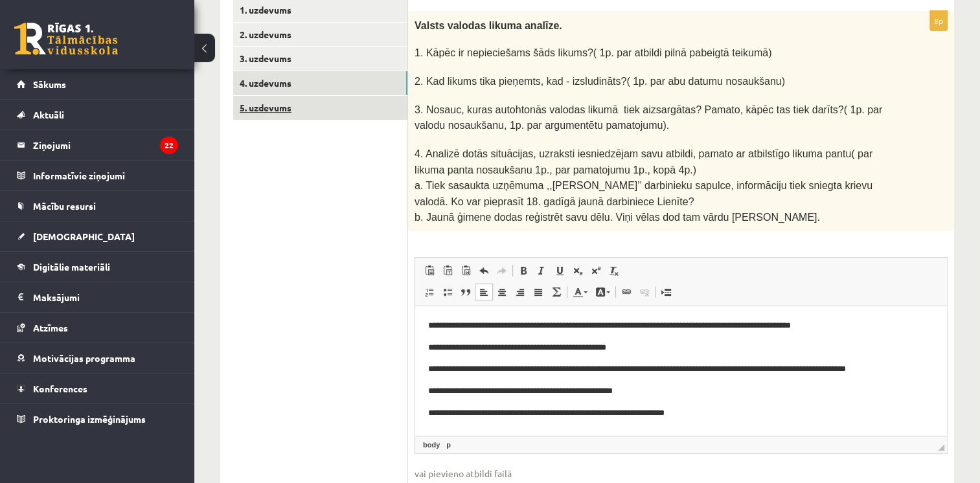  What do you see at coordinates (643, 162) in the screenshot?
I see `span: 4. Analizē dotās situācijas, uzraksti iesniedzējam savu atbildi, pamato ar atbilstīgo likuma pant...` at bounding box center [643, 162].